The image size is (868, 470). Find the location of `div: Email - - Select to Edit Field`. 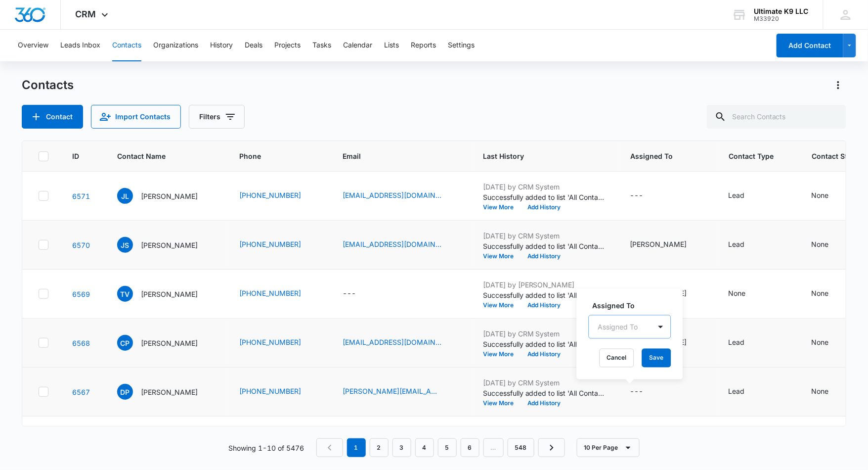

div: Email - - Select to Edit Field is located at coordinates (358, 294).